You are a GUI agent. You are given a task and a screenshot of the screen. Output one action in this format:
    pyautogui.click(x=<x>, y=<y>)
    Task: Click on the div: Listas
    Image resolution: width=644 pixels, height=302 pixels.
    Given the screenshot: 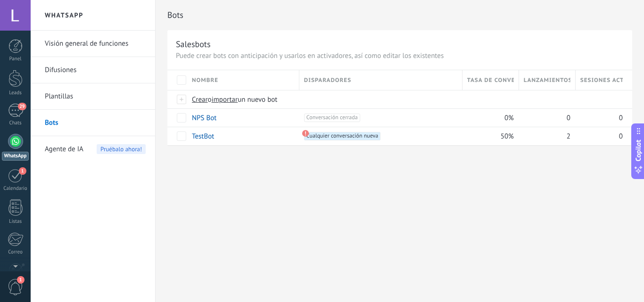 What is the action you would take?
    pyautogui.click(x=15, y=221)
    